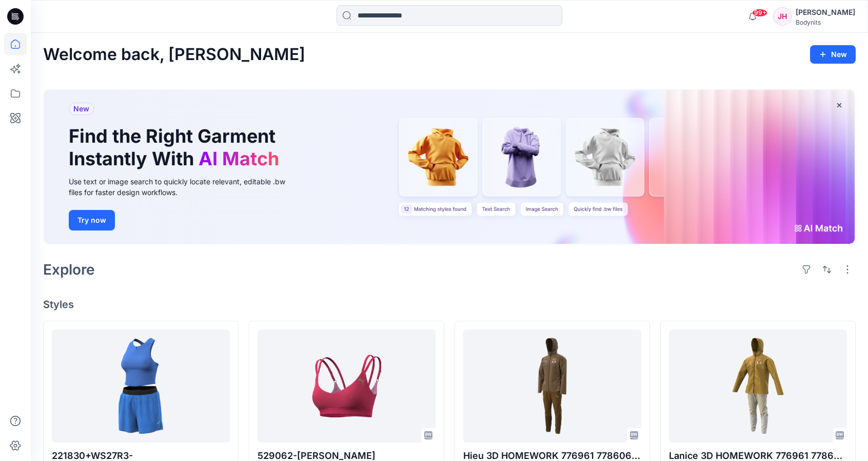  What do you see at coordinates (238, 158) in the screenshot?
I see `span: AI Match` at bounding box center [238, 158].